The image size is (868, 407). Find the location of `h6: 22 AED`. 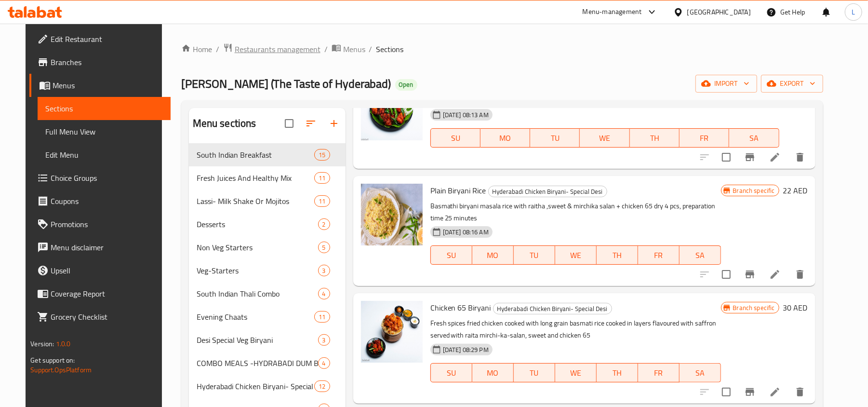

h6: 22 AED is located at coordinates (795, 190).